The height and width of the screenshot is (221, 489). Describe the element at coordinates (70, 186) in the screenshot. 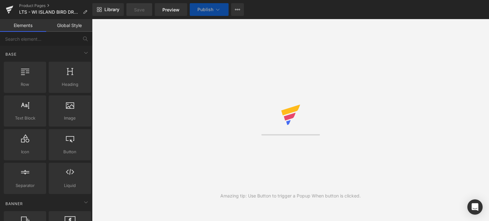

I see `span: Liquid` at that location.